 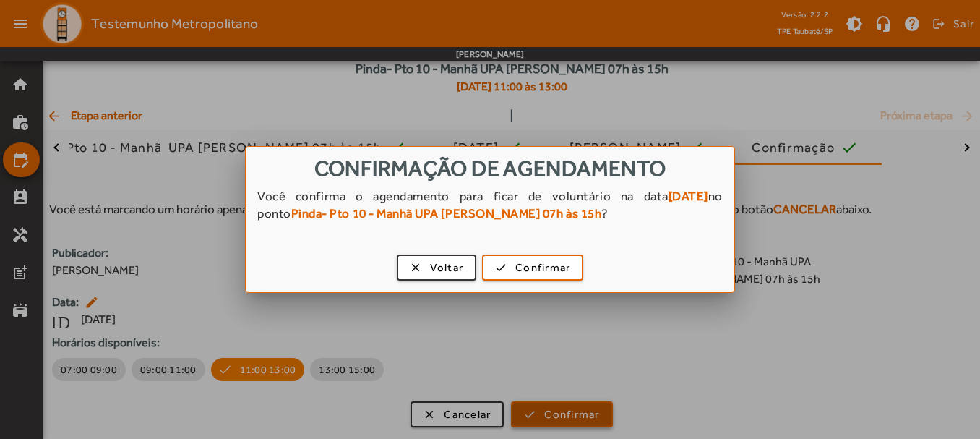 I want to click on button: Voltar, so click(x=436, y=268).